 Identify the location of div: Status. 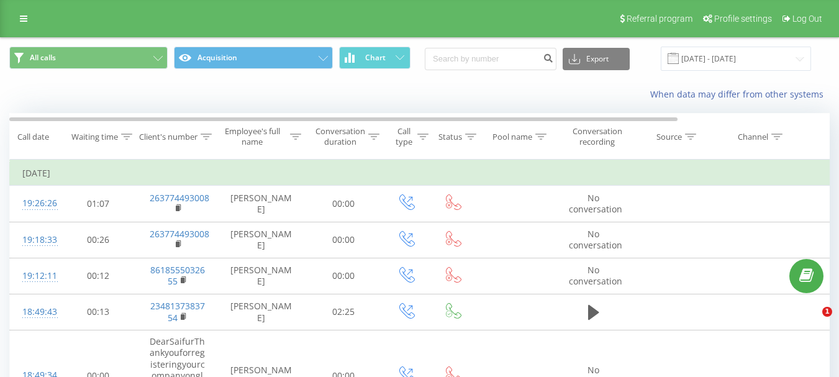
(451, 137).